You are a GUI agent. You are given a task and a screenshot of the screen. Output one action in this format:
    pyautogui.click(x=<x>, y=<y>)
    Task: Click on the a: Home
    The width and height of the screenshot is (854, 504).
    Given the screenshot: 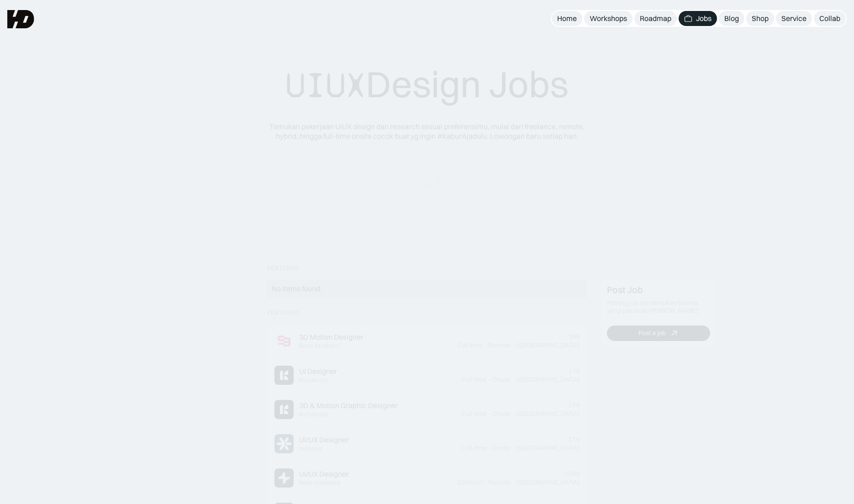 What is the action you would take?
    pyautogui.click(x=567, y=18)
    